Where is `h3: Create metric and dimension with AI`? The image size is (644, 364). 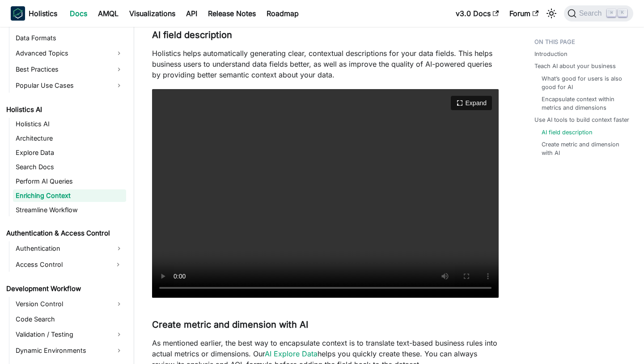 h3: Create metric and dimension with AI is located at coordinates (325, 324).